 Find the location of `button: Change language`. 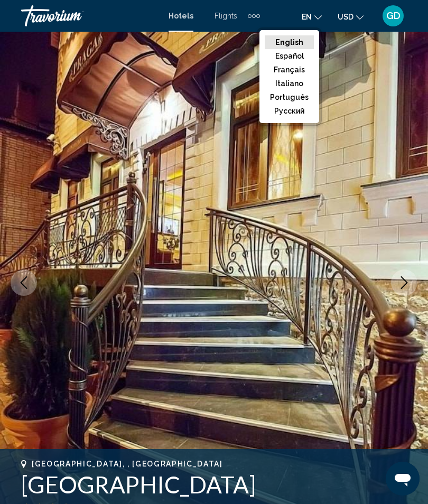

button: Change language is located at coordinates (312, 16).